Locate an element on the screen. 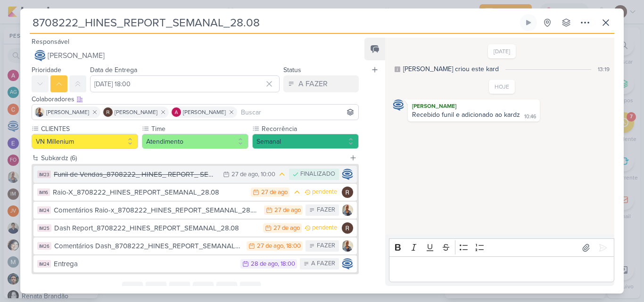 Image resolution: width=644 pixels, height=302 pixels. button: IM23 Funil de Vendas_8708222_ HINES_ REPORT_ SEMANAL_ 28.08 27 de ago , 10:00 FINALIZADO is located at coordinates (195, 174).